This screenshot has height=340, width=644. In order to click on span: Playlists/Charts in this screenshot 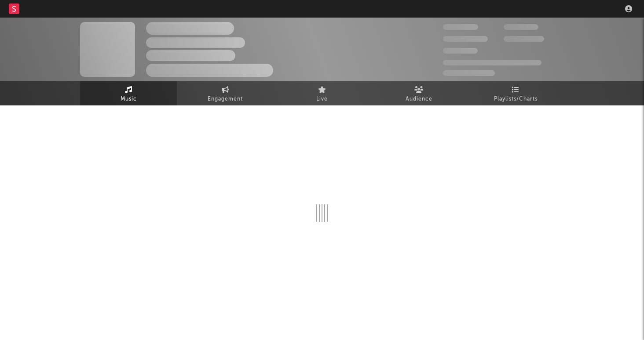, I will do `click(515, 99)`.